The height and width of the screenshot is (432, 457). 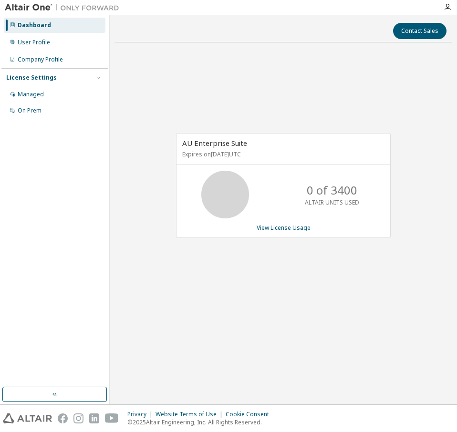 I want to click on img: facebook.svg, so click(x=63, y=419).